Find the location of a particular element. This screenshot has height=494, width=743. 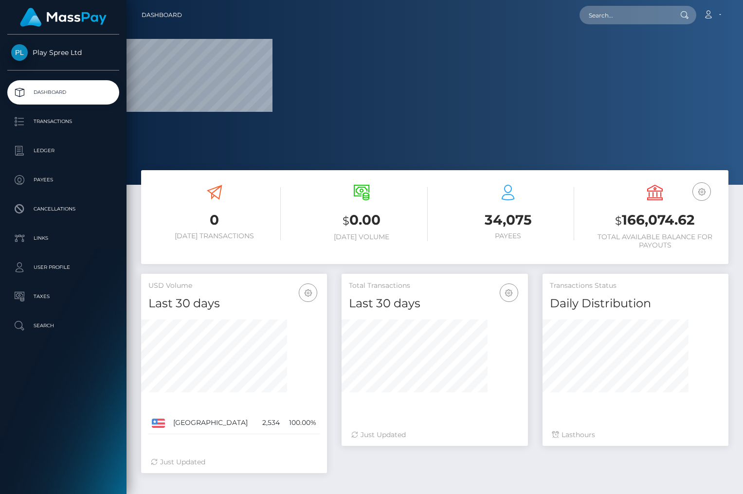

td: 2,534 is located at coordinates (270, 423).